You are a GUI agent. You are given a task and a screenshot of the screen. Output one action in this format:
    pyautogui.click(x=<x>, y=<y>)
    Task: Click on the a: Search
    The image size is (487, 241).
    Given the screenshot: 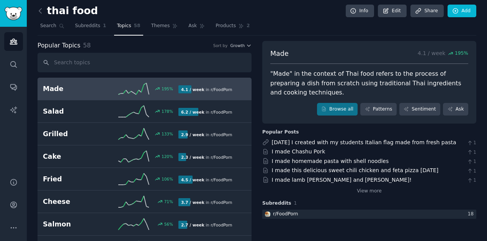 What is the action you would take?
    pyautogui.click(x=52, y=28)
    